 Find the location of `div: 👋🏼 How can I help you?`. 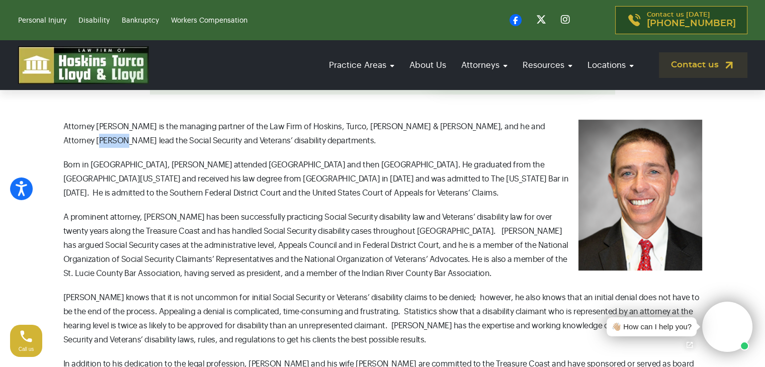

div: 👋🏼 How can I help you? is located at coordinates (651, 327).